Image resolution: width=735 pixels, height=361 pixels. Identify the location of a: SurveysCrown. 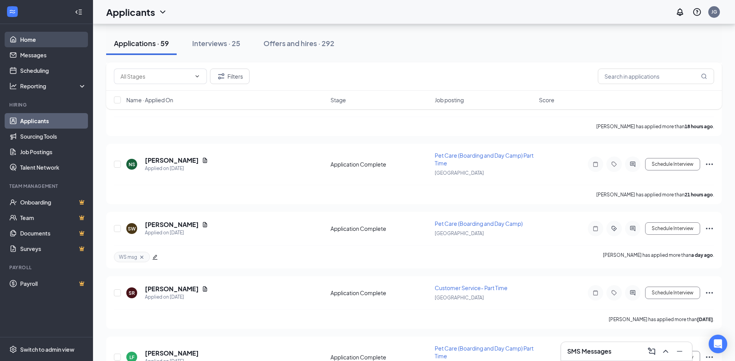
(53, 249).